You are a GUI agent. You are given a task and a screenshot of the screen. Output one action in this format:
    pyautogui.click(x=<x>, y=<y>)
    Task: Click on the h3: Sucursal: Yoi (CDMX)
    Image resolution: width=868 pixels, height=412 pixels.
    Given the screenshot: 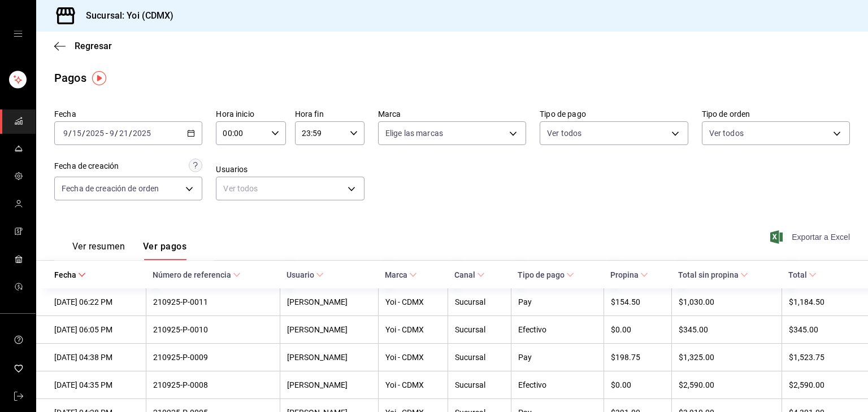 What is the action you would take?
    pyautogui.click(x=125, y=16)
    